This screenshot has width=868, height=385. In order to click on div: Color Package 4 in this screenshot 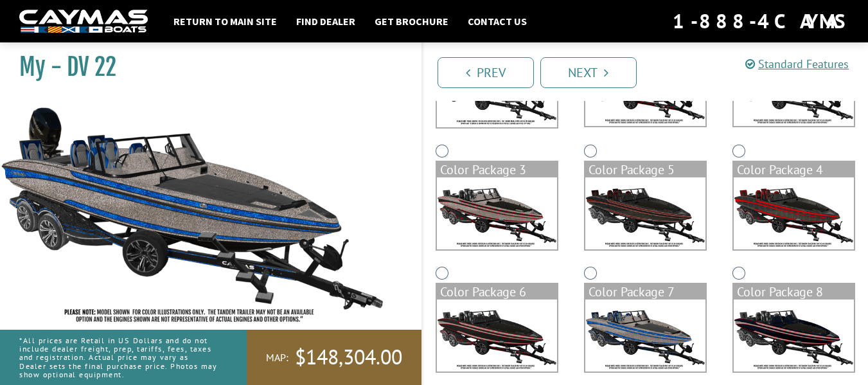, I will do `click(793, 169)`.